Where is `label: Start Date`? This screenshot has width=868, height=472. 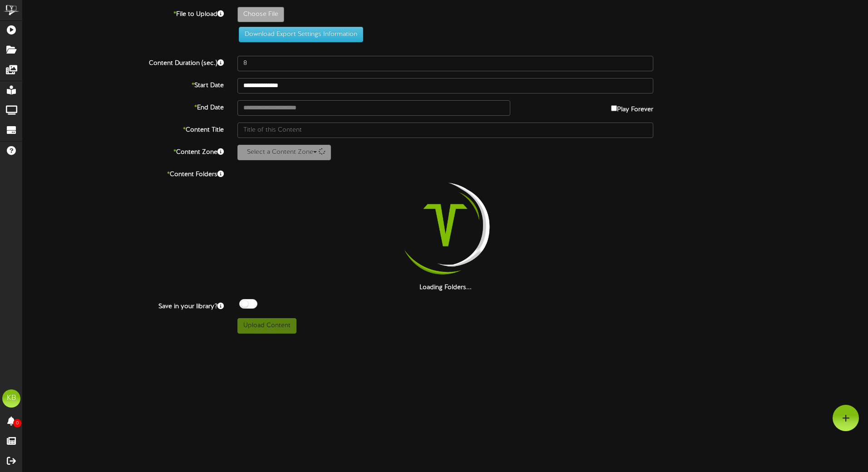 label: Start Date is located at coordinates (123, 84).